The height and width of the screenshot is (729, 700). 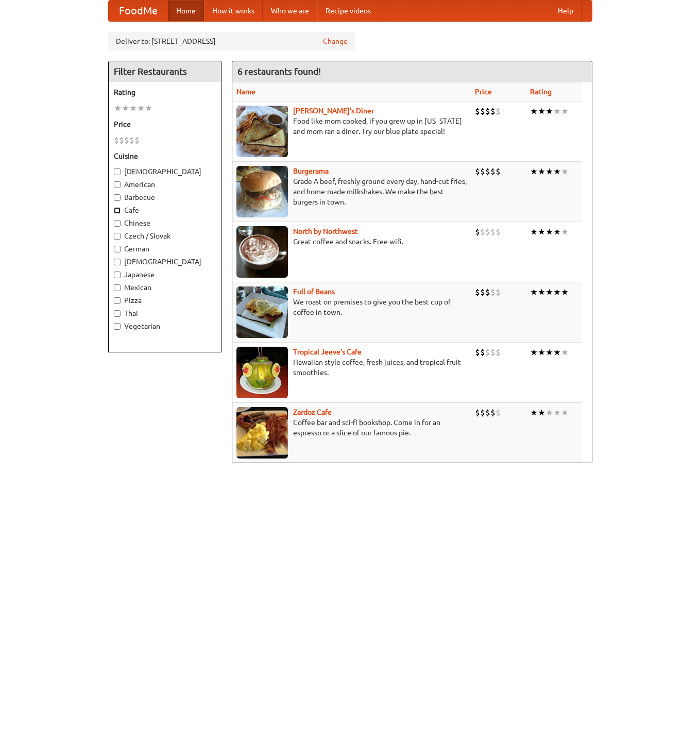 What do you see at coordinates (314, 292) in the screenshot?
I see `a: Full of Beans` at bounding box center [314, 292].